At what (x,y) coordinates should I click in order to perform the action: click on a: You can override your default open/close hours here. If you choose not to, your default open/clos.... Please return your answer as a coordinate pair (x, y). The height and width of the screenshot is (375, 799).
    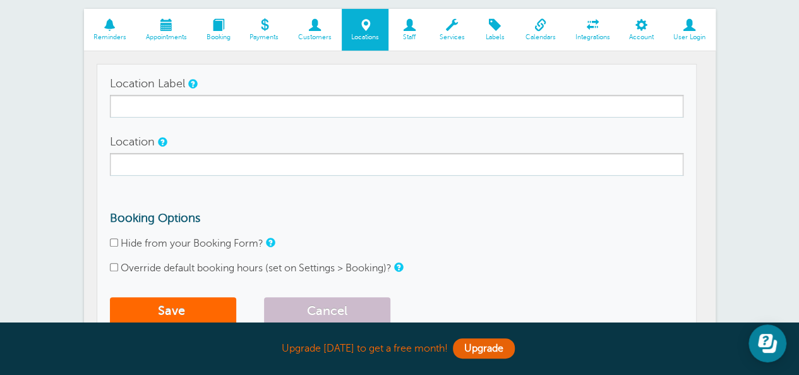
    Looking at the image, I should click on (398, 267).